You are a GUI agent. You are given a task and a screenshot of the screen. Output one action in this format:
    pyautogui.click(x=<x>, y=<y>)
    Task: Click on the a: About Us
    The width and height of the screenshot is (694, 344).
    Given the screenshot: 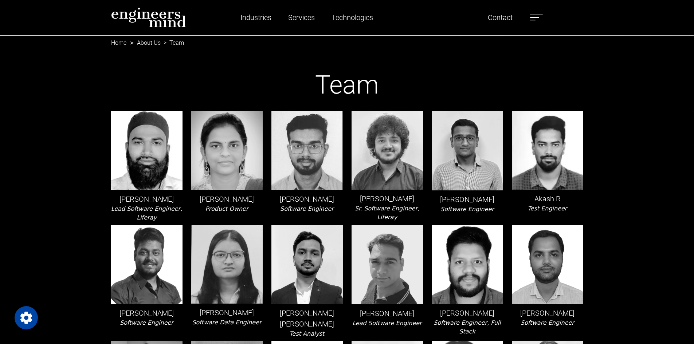 What is the action you would take?
    pyautogui.click(x=149, y=43)
    